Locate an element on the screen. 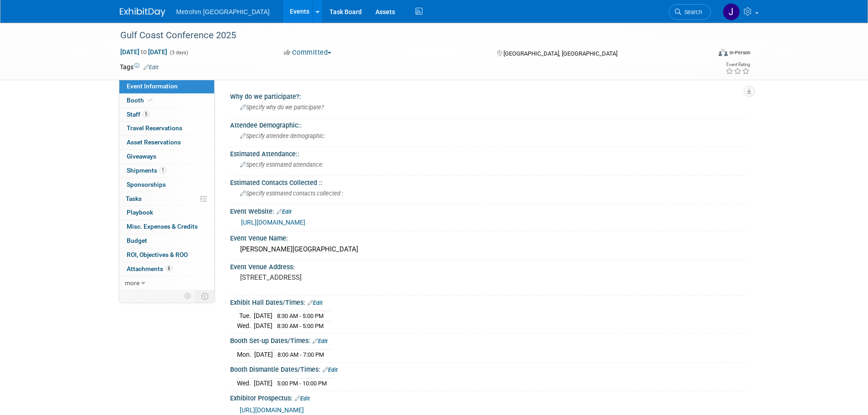 This screenshot has height=415, width=868. div: Event Venue Name: is located at coordinates (489, 237).